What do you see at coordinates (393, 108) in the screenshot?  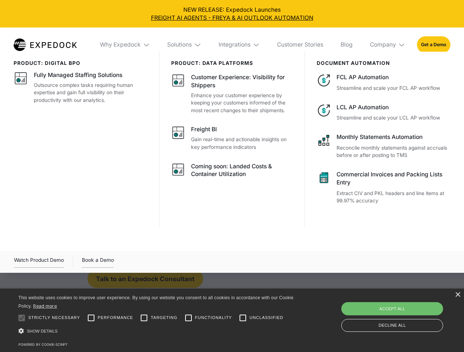 I see `div: LCL AP Automation` at bounding box center [393, 108].